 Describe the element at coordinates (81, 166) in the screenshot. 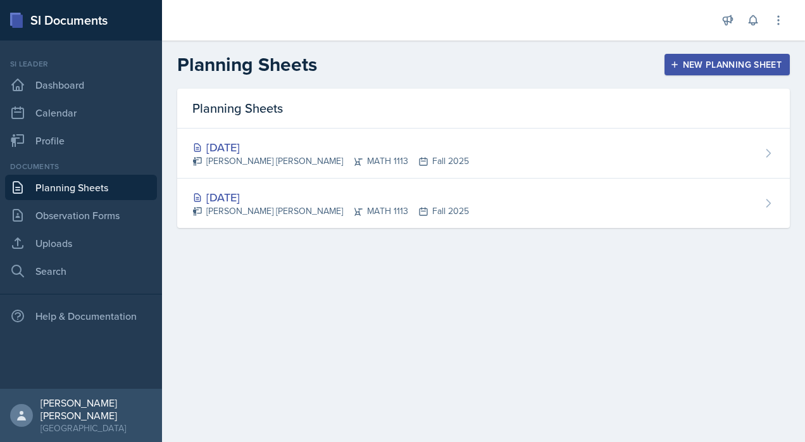

I see `div: Documents` at that location.